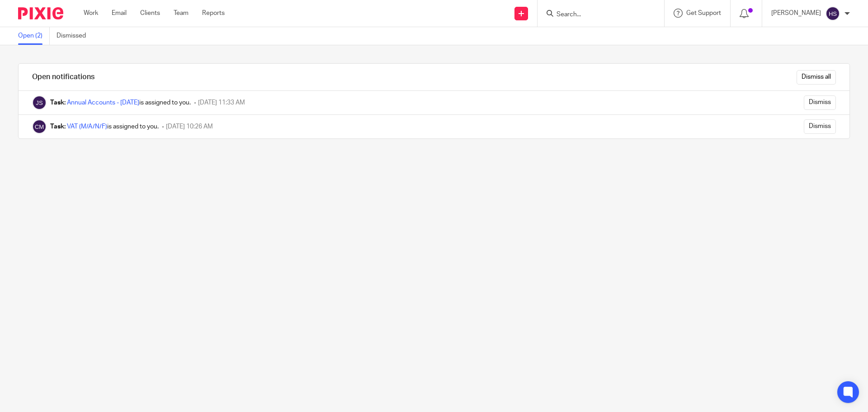  What do you see at coordinates (40, 103) in the screenshot?
I see `img: James Sullivan` at bounding box center [40, 103].